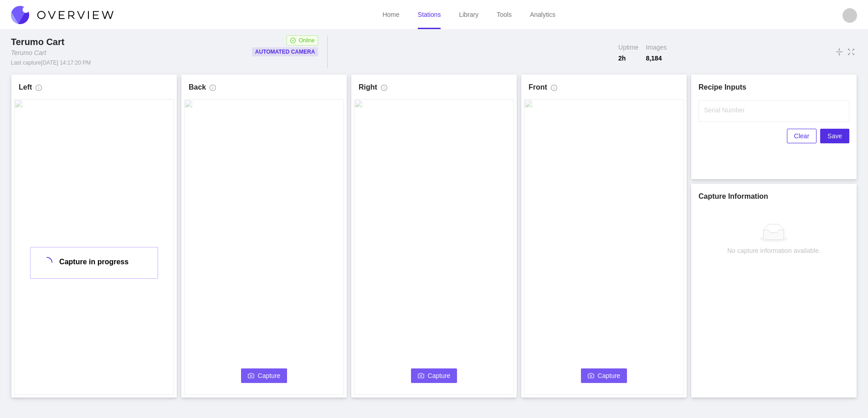 This screenshot has width=868, height=418. What do you see at coordinates (25, 88) in the screenshot?
I see `h1: Left` at bounding box center [25, 88].